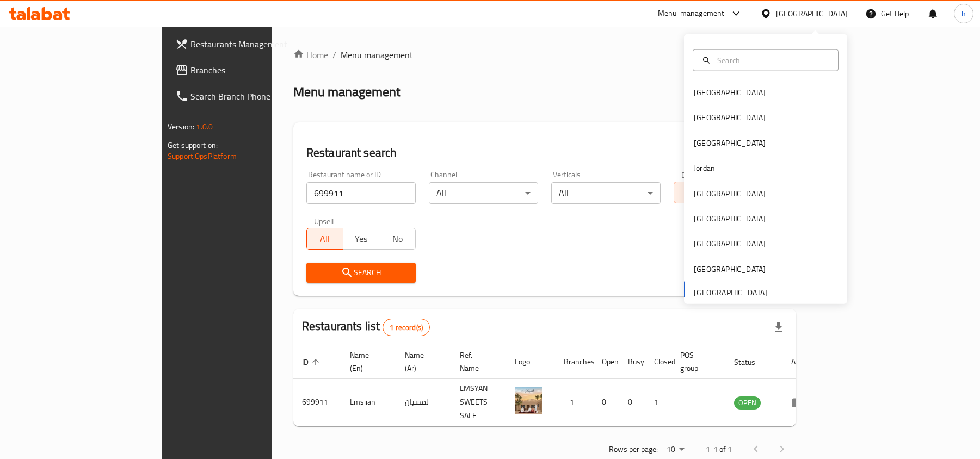 This screenshot has width=980, height=459. I want to click on span: Yes, so click(361, 238).